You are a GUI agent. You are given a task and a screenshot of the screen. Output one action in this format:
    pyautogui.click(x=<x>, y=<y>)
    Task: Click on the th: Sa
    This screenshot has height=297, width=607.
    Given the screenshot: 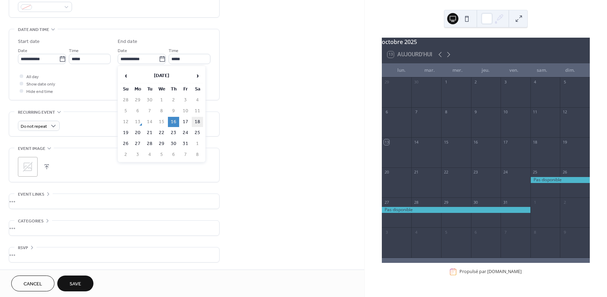 What is the action you would take?
    pyautogui.click(x=197, y=89)
    